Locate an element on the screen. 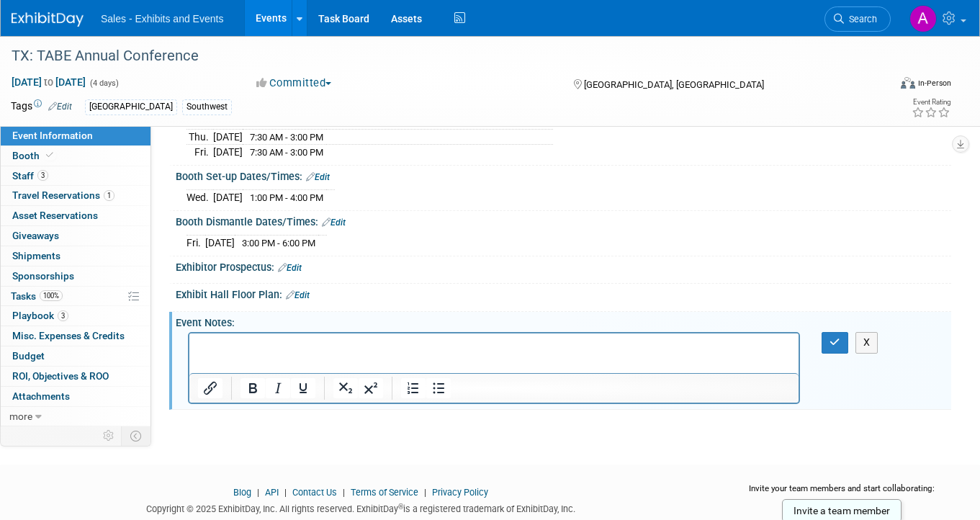 The width and height of the screenshot is (980, 520). a: Giveaways is located at coordinates (76, 236).